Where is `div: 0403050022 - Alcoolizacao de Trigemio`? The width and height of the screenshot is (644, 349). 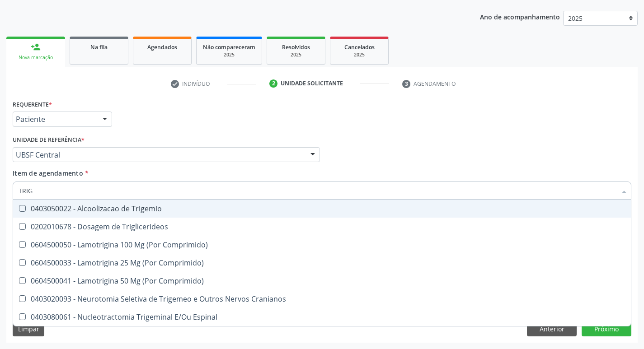 div: 0403050022 - Alcoolizacao de Trigemio is located at coordinates (322, 209).